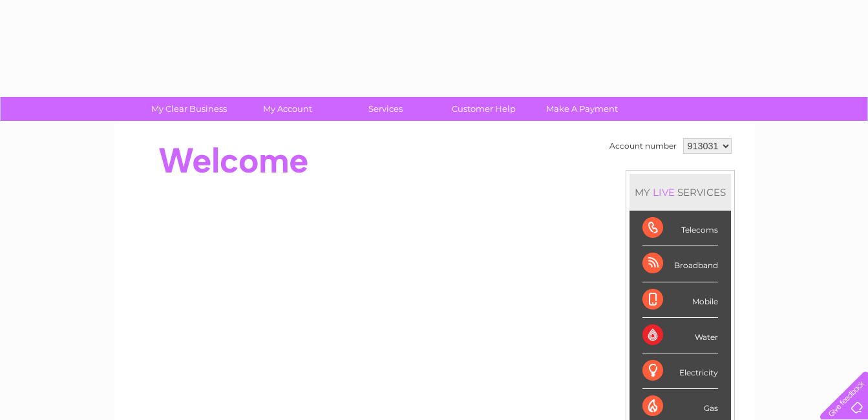  Describe the element at coordinates (483, 108) in the screenshot. I see `a: Customer Help` at that location.